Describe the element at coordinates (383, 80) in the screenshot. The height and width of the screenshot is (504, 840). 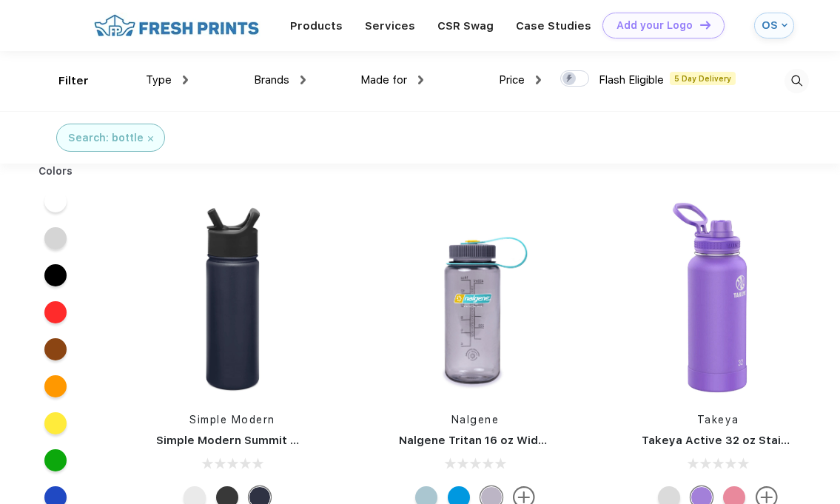
I see `span: Made for` at that location.